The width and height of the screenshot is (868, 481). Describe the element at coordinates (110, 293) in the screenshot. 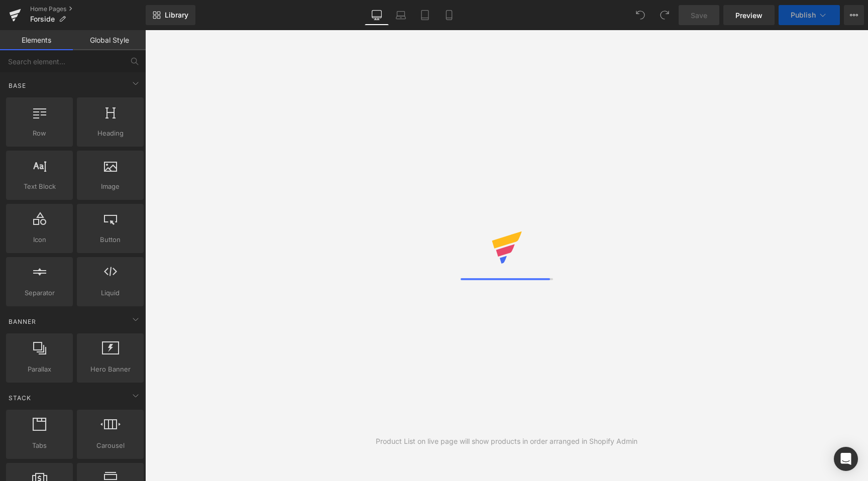

I see `span: Liquid` at that location.